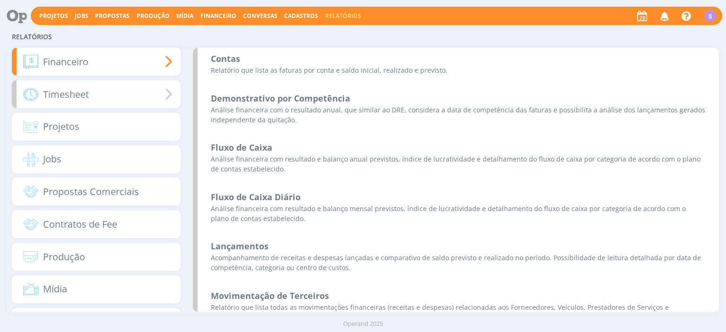  Describe the element at coordinates (225, 59) in the screenshot. I see `b: Contas` at that location.